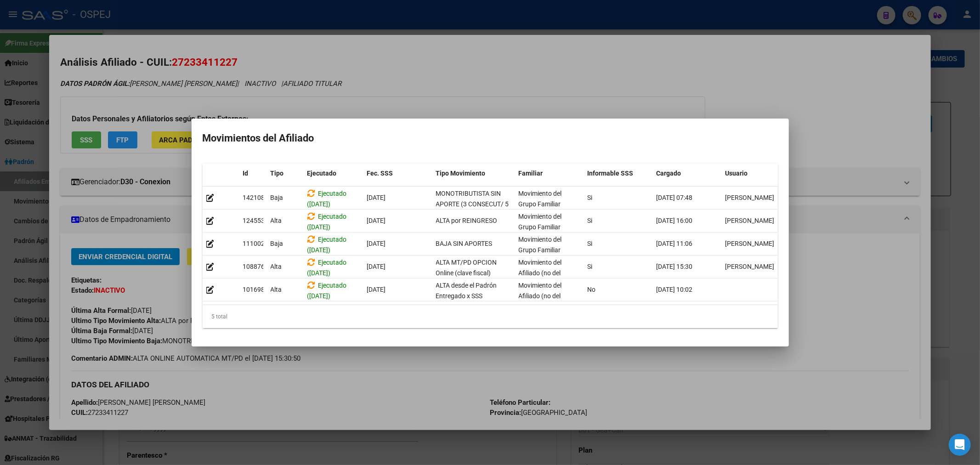 This screenshot has width=980, height=465. What do you see at coordinates (461, 173) in the screenshot?
I see `span: Tipo Movimiento` at bounding box center [461, 173].